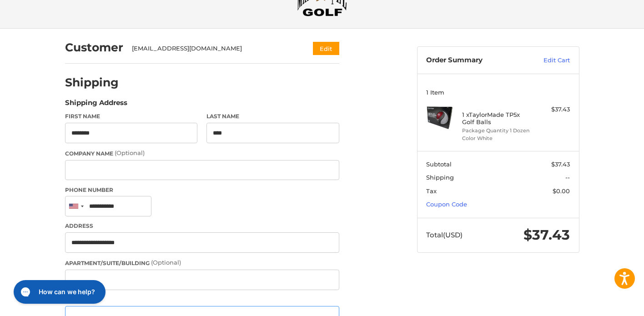 Image resolution: width=644 pixels, height=316 pixels. What do you see at coordinates (94, 48) in the screenshot?
I see `h2: Customer` at bounding box center [94, 48].